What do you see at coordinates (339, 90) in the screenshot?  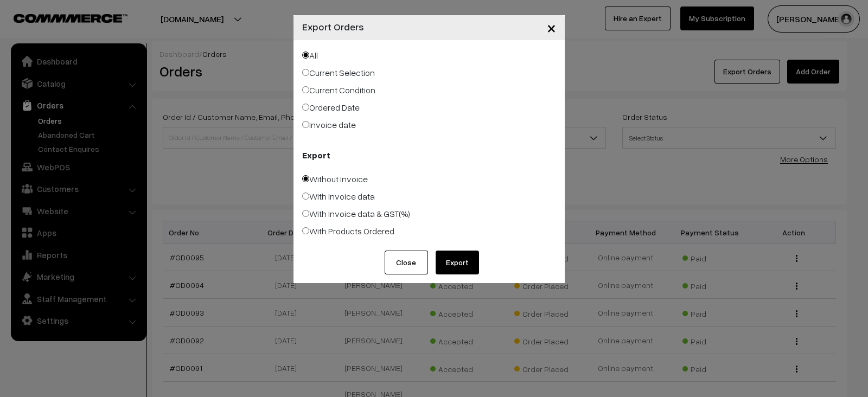 I see `label: Current Condition` at bounding box center [339, 90].